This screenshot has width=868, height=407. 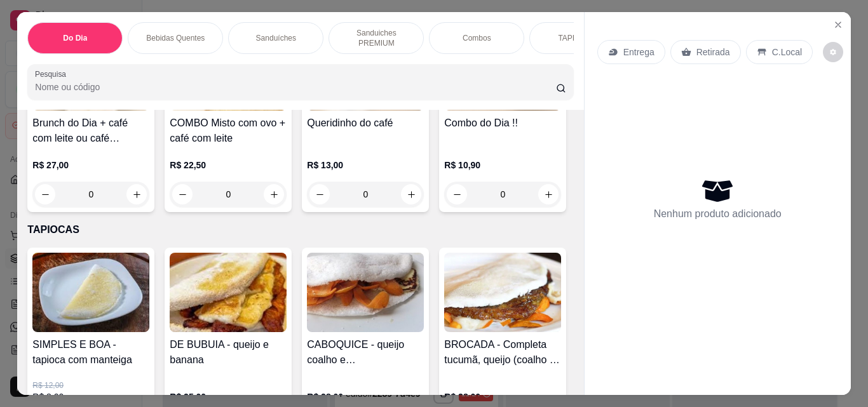 I want to click on button: Close, so click(x=839, y=25).